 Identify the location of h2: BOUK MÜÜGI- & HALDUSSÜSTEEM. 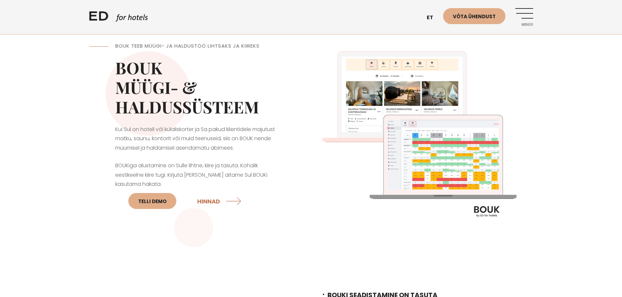
(200, 88).